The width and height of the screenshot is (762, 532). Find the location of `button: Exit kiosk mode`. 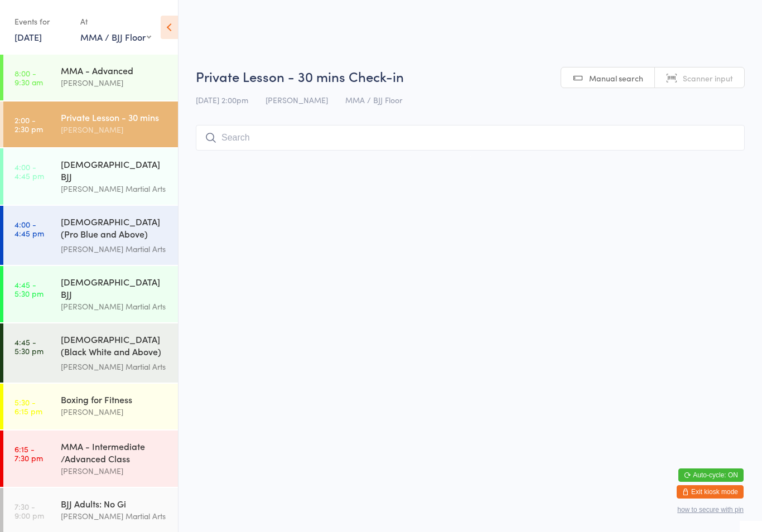

button: Exit kiosk mode is located at coordinates (710, 492).